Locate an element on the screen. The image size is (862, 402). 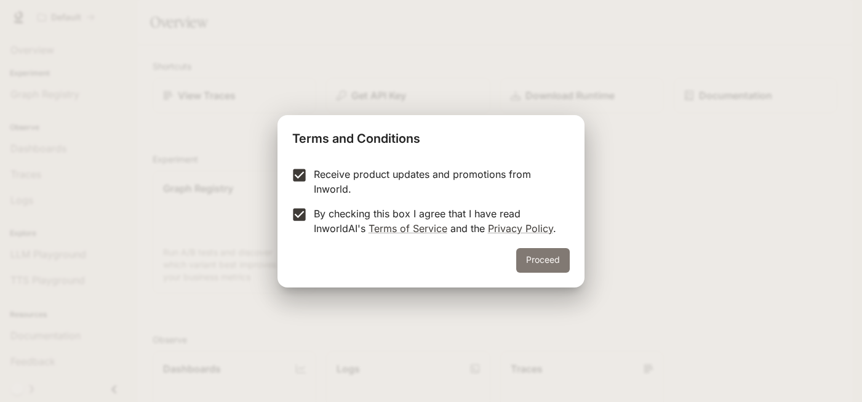
button: Proceed is located at coordinates (543, 260).